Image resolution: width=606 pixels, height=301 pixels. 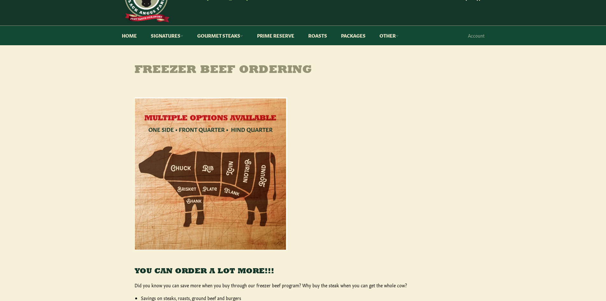 What do you see at coordinates (476, 35) in the screenshot?
I see `a: Account` at bounding box center [476, 35].